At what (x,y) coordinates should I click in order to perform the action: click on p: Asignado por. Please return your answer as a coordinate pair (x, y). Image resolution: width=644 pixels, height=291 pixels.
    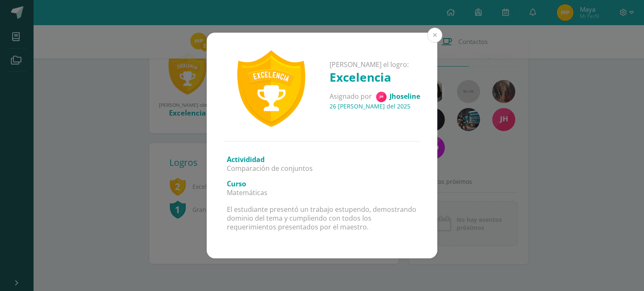
    Looking at the image, I should click on (375, 97).